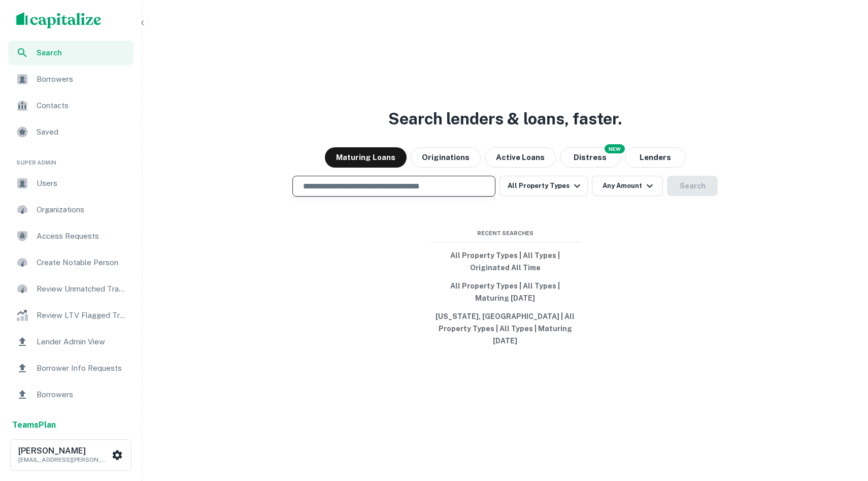 The height and width of the screenshot is (481, 868). I want to click on a: Email Testing, so click(70, 421).